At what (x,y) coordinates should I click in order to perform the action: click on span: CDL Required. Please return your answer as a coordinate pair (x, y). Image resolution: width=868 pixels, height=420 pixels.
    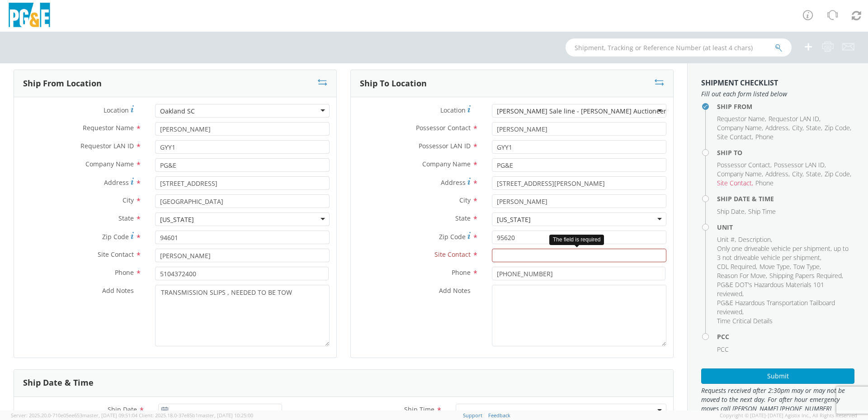
    Looking at the image, I should click on (737, 266).